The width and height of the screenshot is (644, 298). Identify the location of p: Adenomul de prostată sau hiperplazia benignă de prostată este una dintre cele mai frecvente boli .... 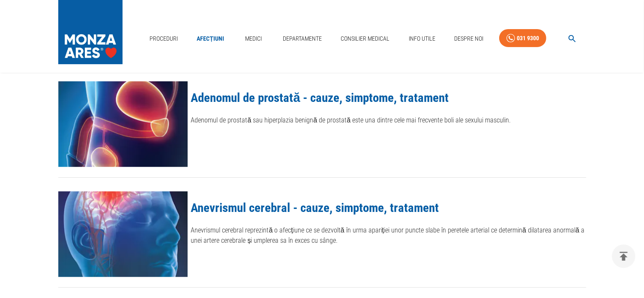
(389, 120).